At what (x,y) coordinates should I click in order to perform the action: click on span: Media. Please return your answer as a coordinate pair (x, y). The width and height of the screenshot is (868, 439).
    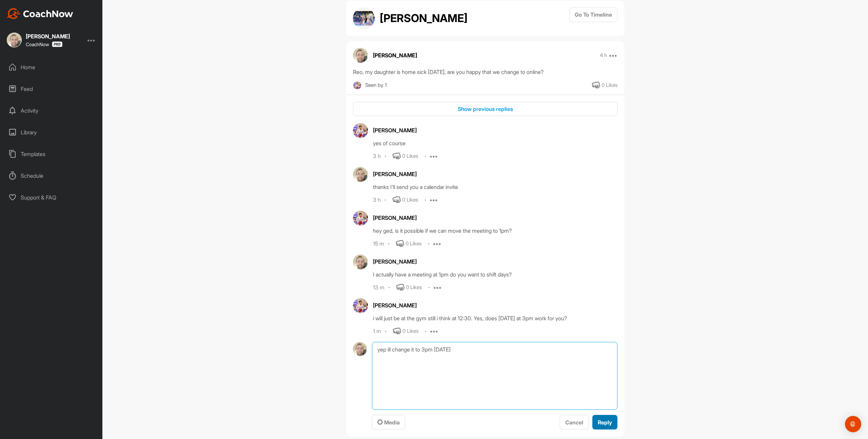
    Looking at the image, I should click on (389, 423).